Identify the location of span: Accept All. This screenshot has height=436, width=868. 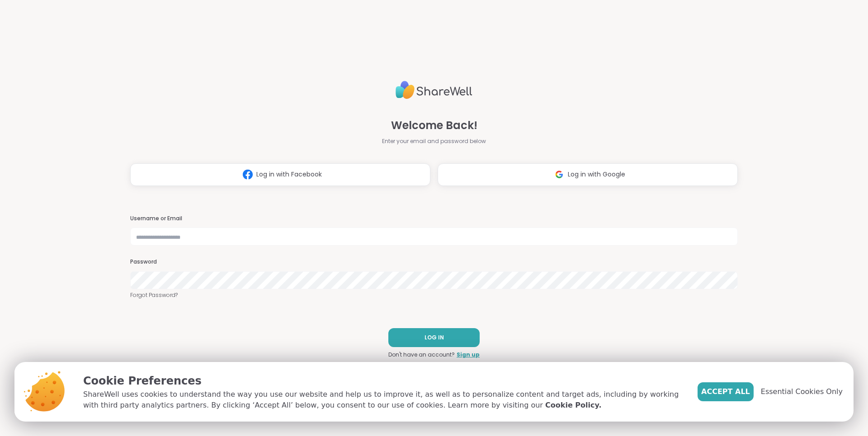
(726, 392).